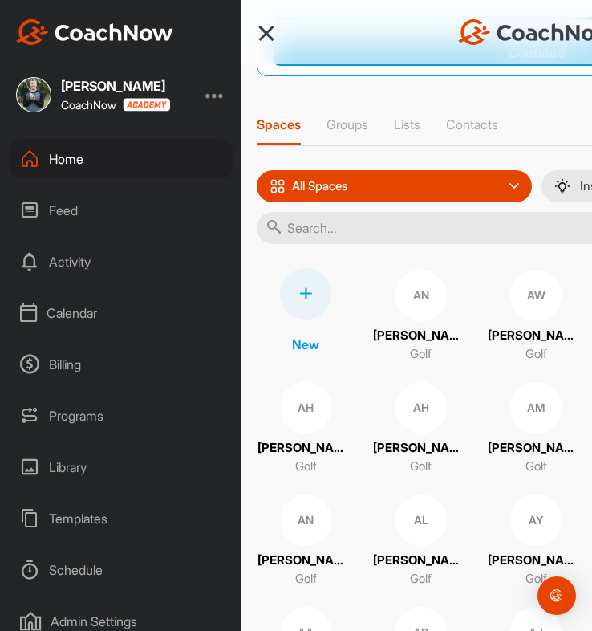  I want to click on div: Open Intercom Messenger, so click(557, 596).